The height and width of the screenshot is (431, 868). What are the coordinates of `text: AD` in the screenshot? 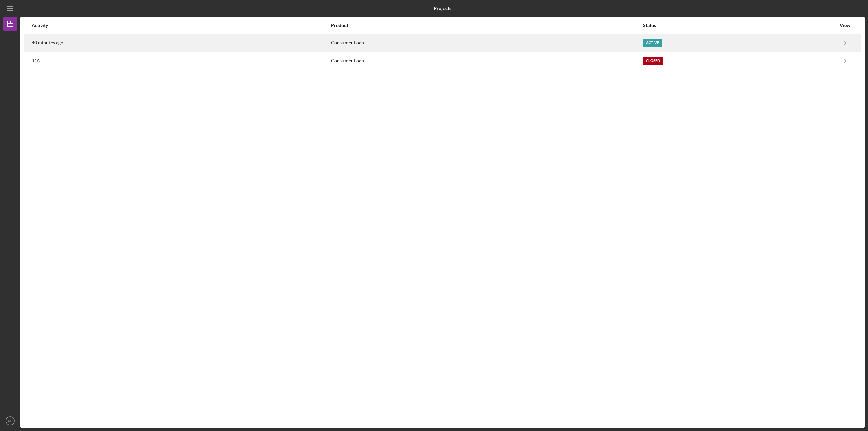 It's located at (10, 421).